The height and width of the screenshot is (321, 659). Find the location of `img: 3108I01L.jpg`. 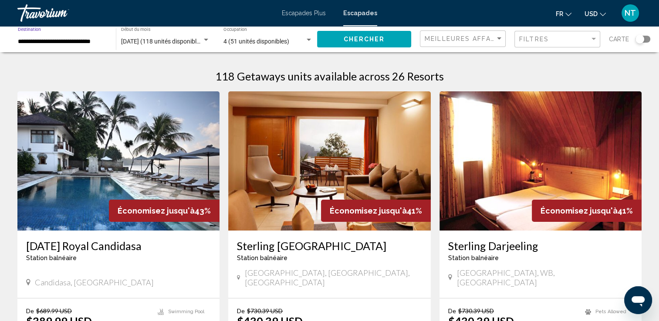

img: 3108I01L.jpg is located at coordinates (540, 161).